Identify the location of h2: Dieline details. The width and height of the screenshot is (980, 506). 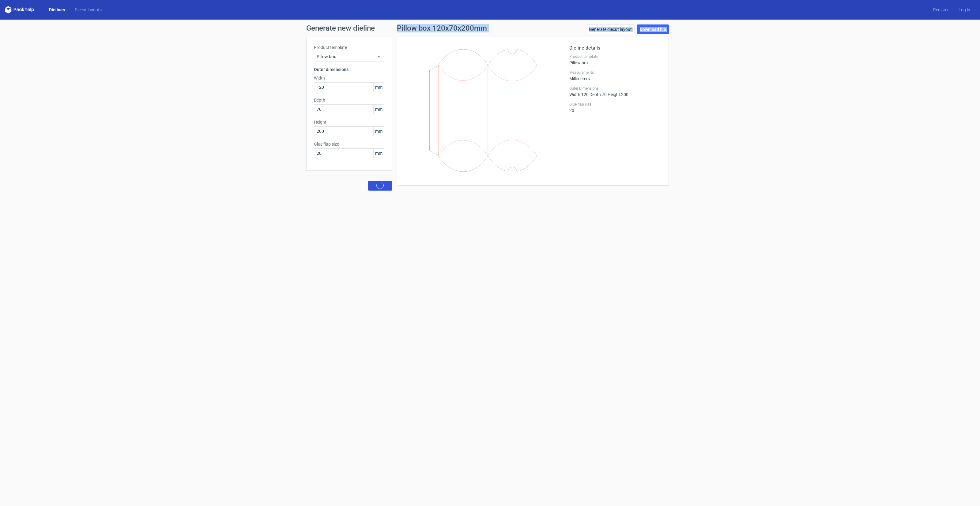
(616, 48).